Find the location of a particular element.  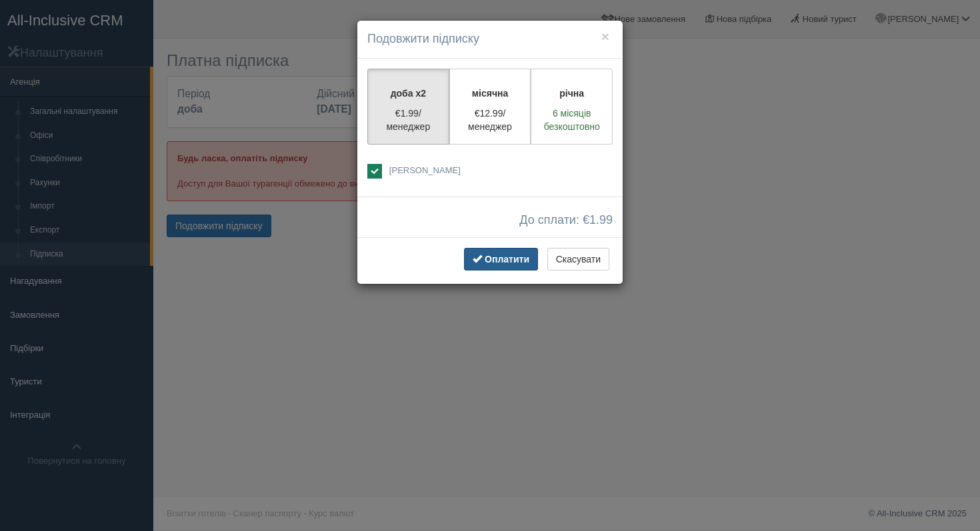

span: До сплати: € is located at coordinates (566, 220).